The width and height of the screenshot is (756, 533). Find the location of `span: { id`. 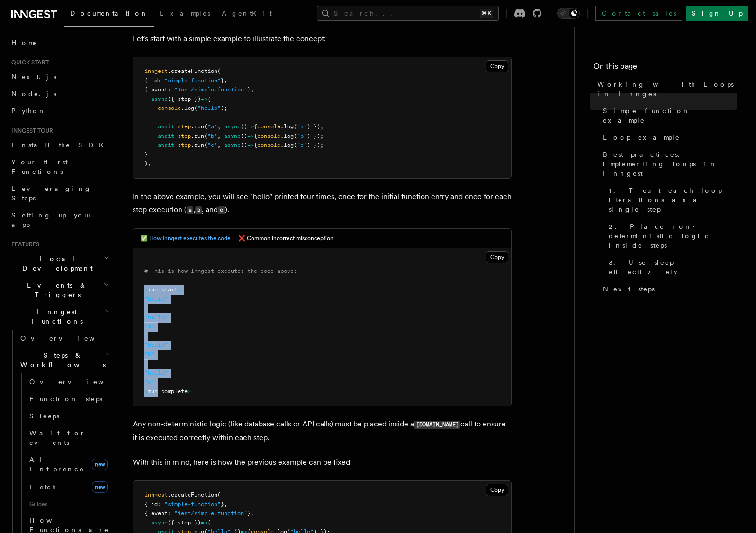

span: { id is located at coordinates (151, 504).